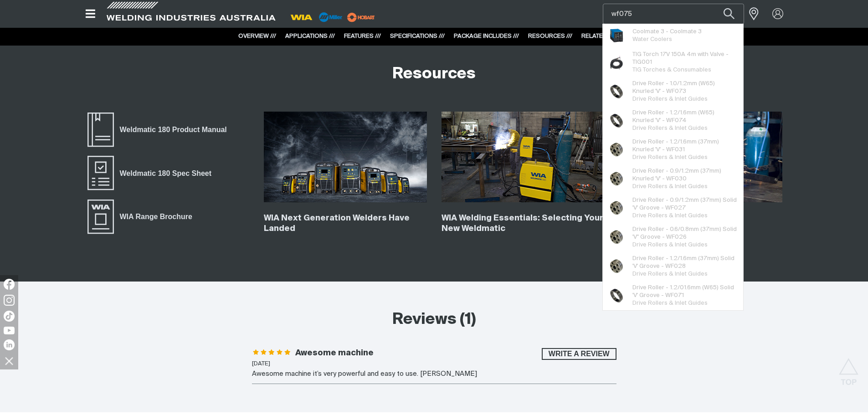 Image resolution: width=868 pixels, height=415 pixels. What do you see at coordinates (310, 36) in the screenshot?
I see `a: APPLICATIONS ///` at bounding box center [310, 36].